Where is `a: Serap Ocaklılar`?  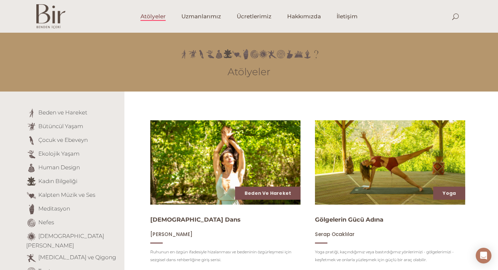 a: Serap Ocaklılar is located at coordinates (335, 234).